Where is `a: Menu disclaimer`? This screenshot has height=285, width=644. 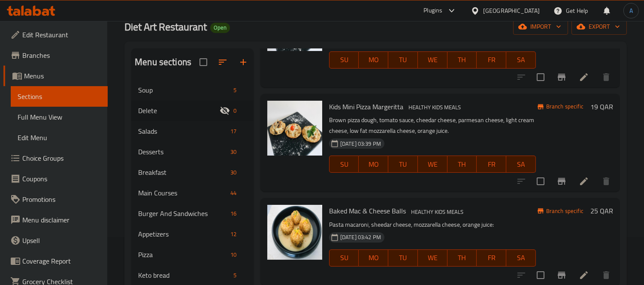
a: Menu disclaimer is located at coordinates (55, 220).